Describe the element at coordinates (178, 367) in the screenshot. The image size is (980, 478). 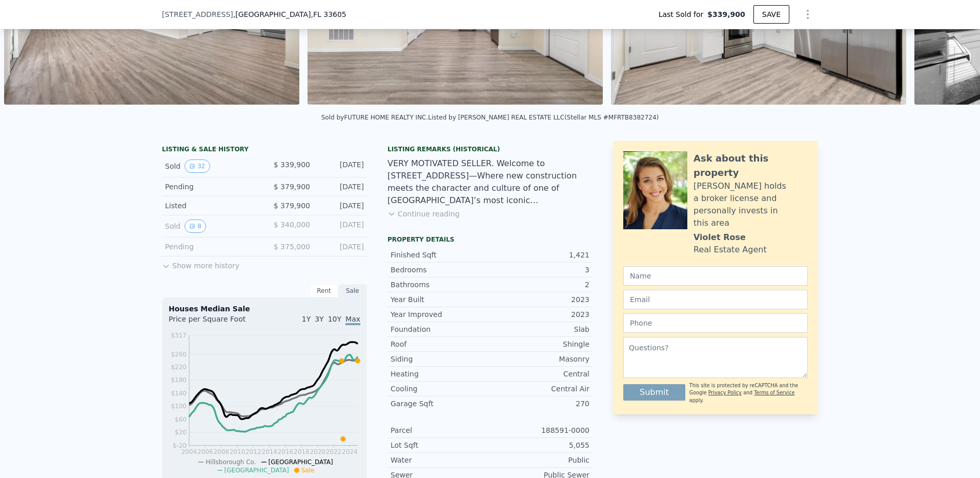
I see `tspan: $220` at that location.